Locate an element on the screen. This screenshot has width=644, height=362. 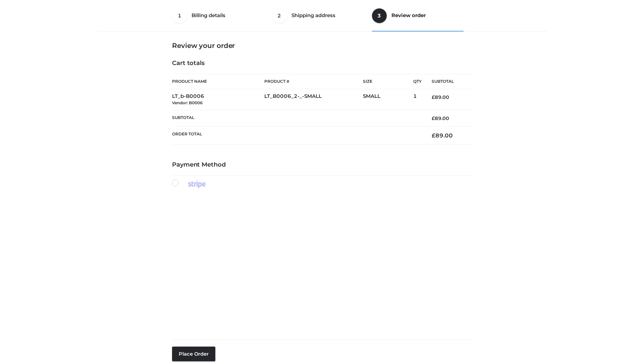
h4: Cart totals is located at coordinates (322, 64).